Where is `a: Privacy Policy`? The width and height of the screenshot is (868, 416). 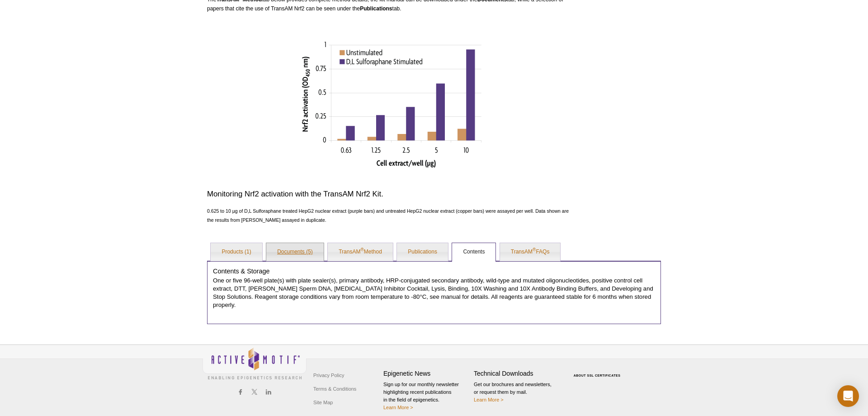
a: Privacy Policy is located at coordinates (329, 375).